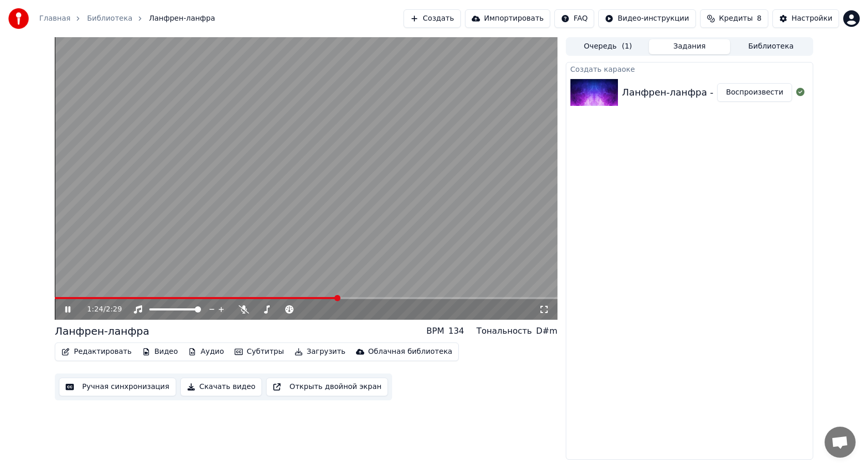 This screenshot has width=868, height=468. I want to click on button: Кредиты8, so click(734, 19).